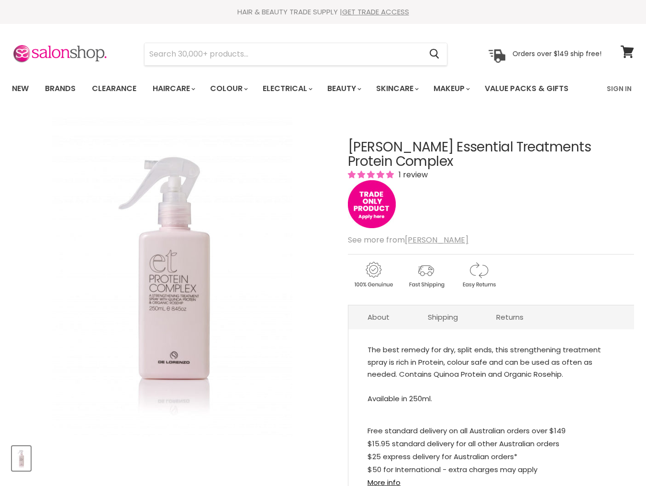 Image resolution: width=646 pixels, height=486 pixels. I want to click on a: Sign In, so click(620, 89).